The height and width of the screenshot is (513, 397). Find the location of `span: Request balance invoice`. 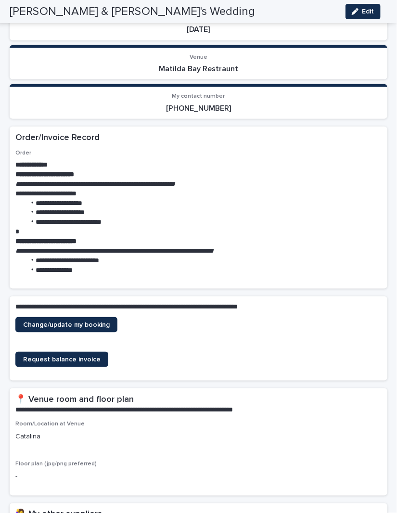

span: Request balance invoice is located at coordinates (62, 360).